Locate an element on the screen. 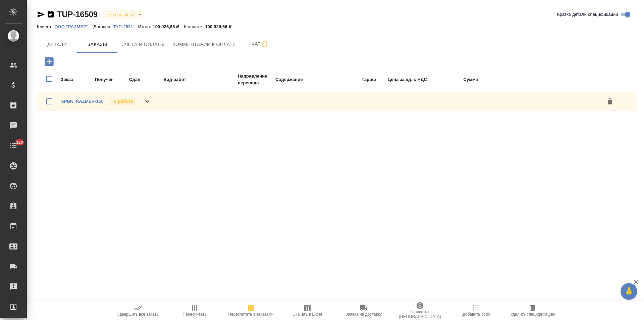 This screenshot has height=320, width=644. span: Чат is located at coordinates (260, 44).